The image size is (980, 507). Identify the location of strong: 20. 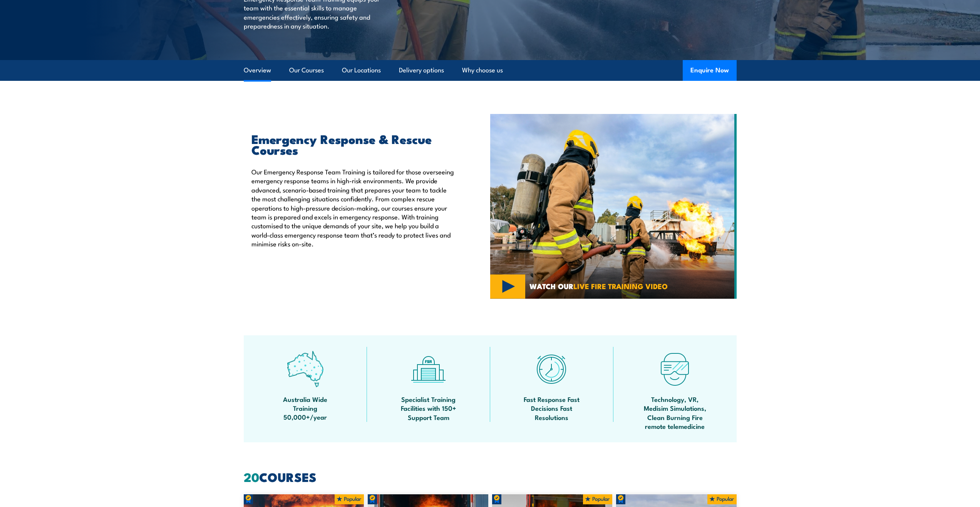
(252, 477).